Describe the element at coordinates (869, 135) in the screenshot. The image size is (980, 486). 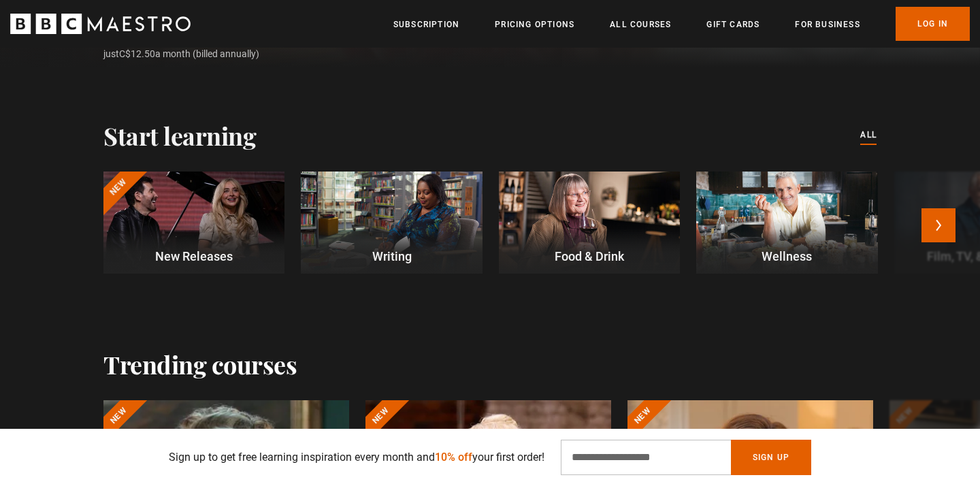
I see `a: All` at that location.